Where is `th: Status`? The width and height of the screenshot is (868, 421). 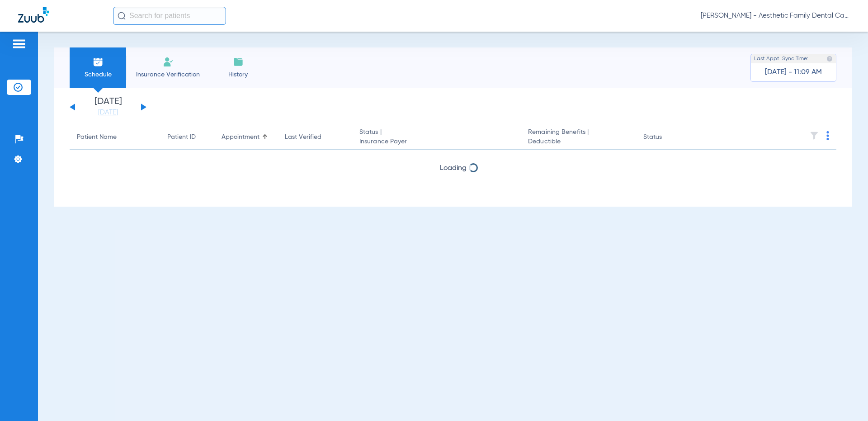 th: Status is located at coordinates (667, 137).